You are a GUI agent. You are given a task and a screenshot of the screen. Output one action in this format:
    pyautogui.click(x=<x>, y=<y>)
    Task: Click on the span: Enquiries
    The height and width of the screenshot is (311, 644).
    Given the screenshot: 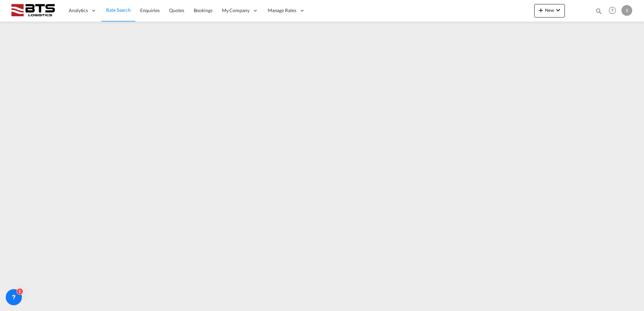 What is the action you would take?
    pyautogui.click(x=150, y=10)
    